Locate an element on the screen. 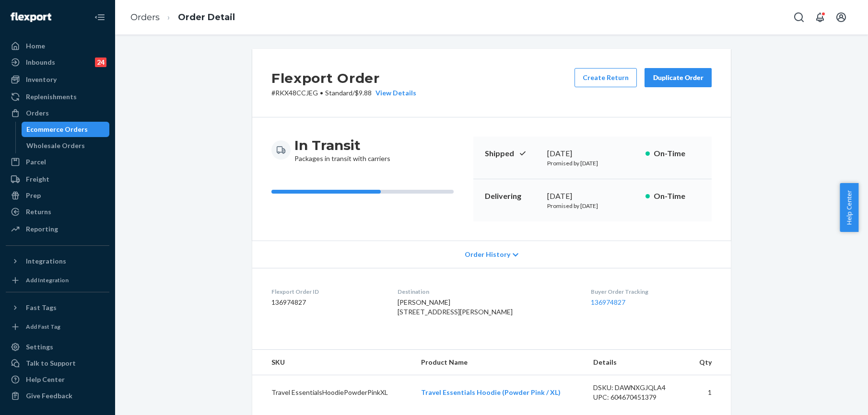 The image size is (868, 415). div: Packages in transit with carriers is located at coordinates (343, 150).